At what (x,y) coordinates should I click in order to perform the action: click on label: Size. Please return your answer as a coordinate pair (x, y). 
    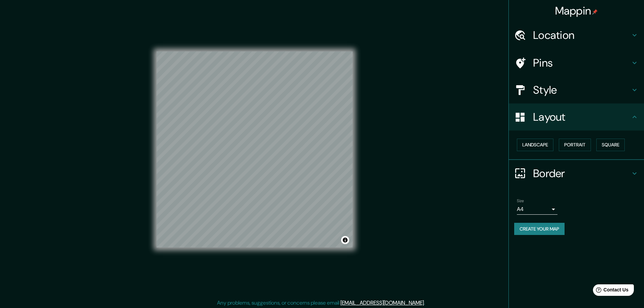
    Looking at the image, I should click on (520, 201).